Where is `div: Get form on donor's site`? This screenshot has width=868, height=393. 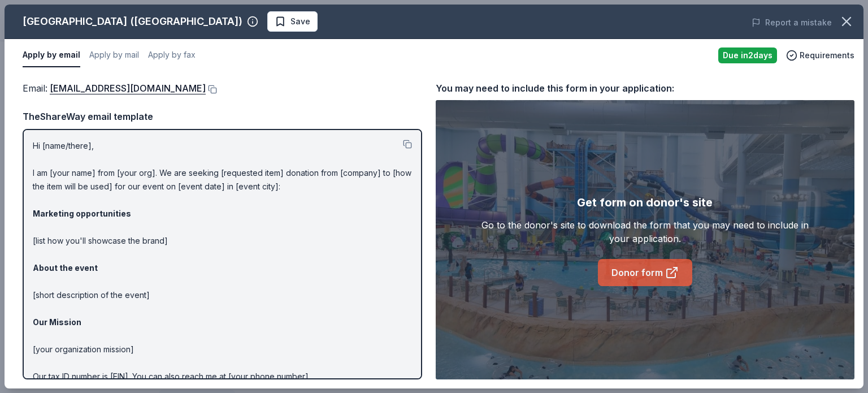
div: Get form on donor's site is located at coordinates (644, 202).